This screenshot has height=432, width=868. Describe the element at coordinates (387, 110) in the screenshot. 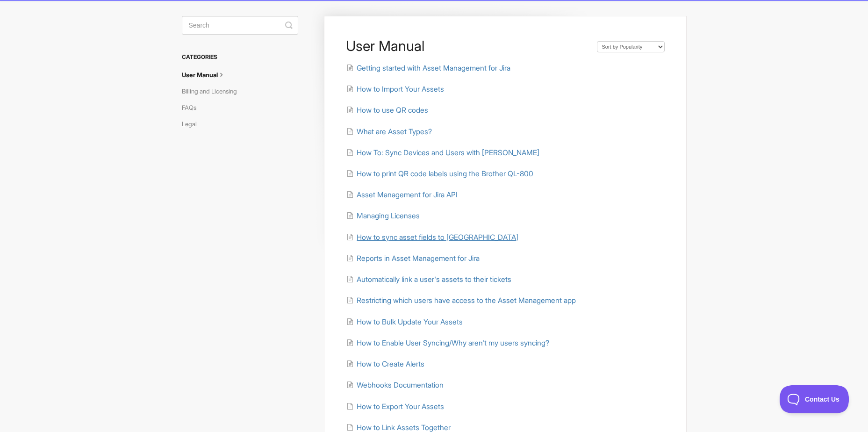

I see `a: How to use QR codes` at that location.